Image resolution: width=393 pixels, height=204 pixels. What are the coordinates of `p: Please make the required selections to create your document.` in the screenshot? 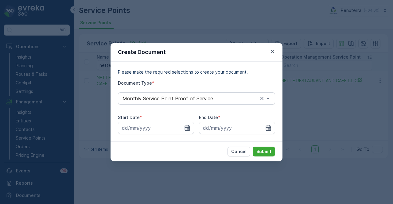 It's located at (197, 72).